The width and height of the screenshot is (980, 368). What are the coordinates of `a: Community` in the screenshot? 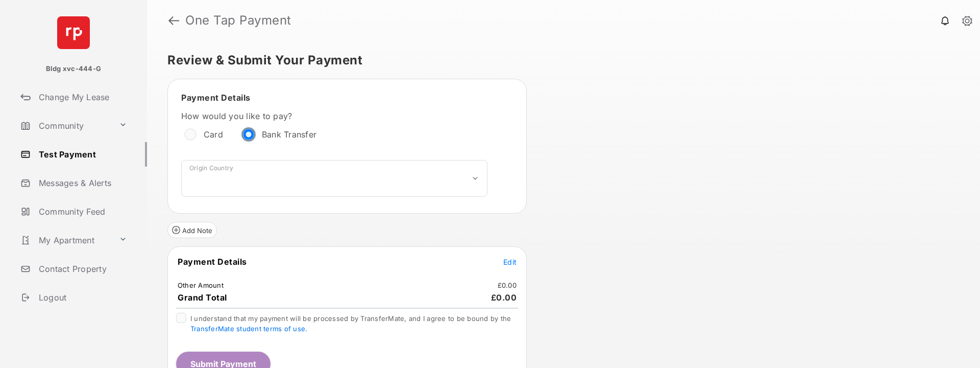 It's located at (66, 125).